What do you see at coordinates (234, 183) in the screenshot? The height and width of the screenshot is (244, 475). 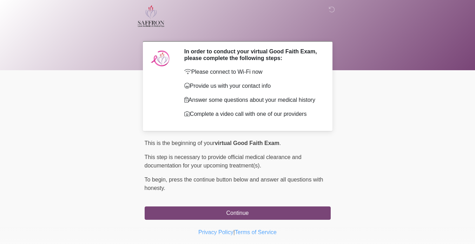 I see `span: press the continue button below and answer all questions with honesty.` at bounding box center [234, 183].